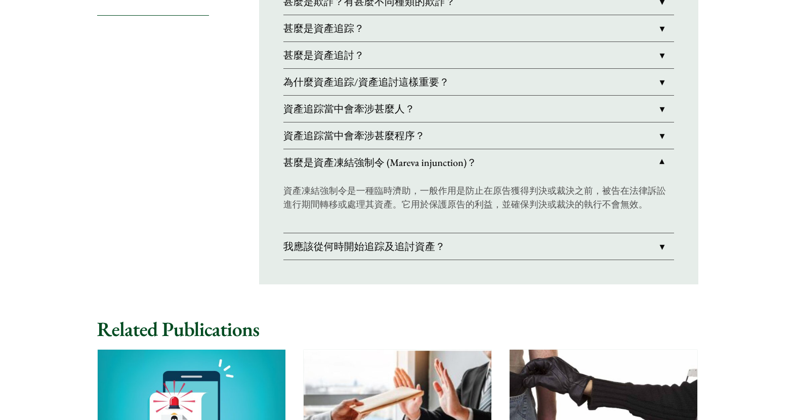 This screenshot has width=795, height=420. What do you see at coordinates (479, 246) in the screenshot?
I see `a: 我應該從何時開始追踪及追討資產？` at bounding box center [479, 246].